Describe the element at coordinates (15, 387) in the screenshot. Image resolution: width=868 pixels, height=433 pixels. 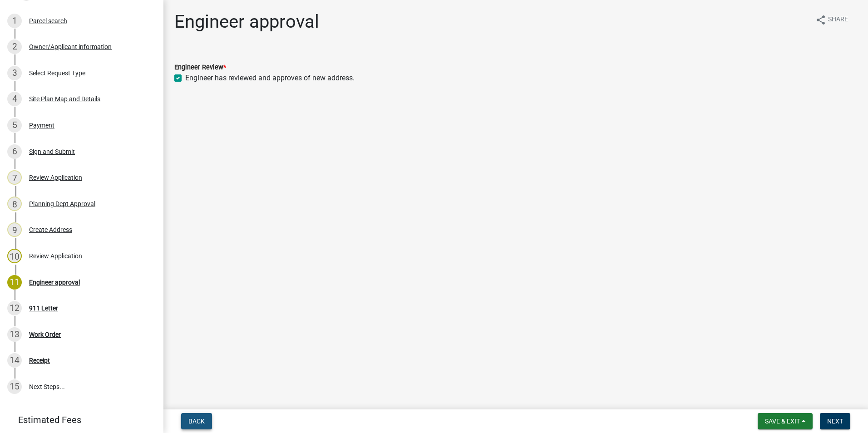
I see `div: 15` at that location.